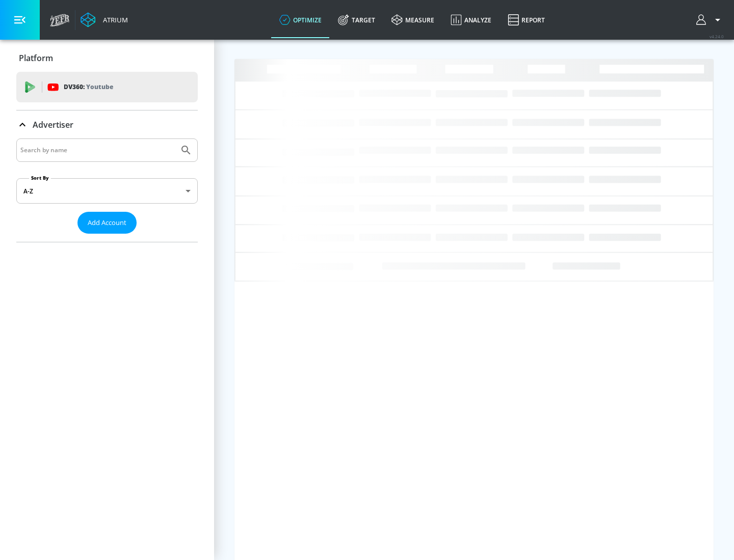 This screenshot has width=734, height=560. I want to click on input: Search by name, so click(98, 150).